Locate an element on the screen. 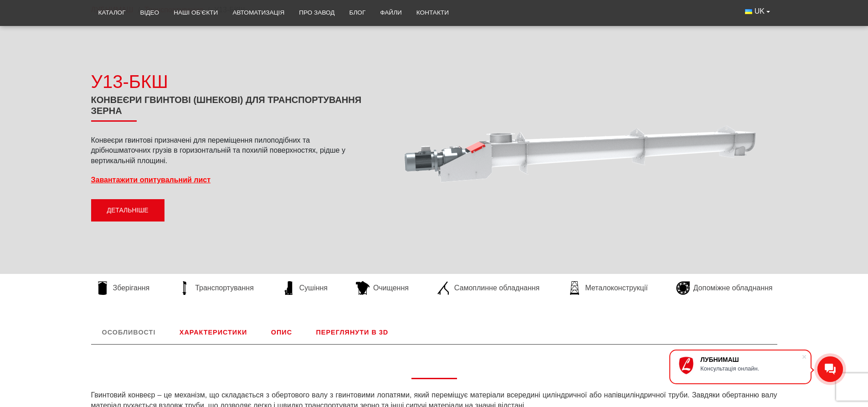  a: Переглянути в 3D is located at coordinates (352, 332).